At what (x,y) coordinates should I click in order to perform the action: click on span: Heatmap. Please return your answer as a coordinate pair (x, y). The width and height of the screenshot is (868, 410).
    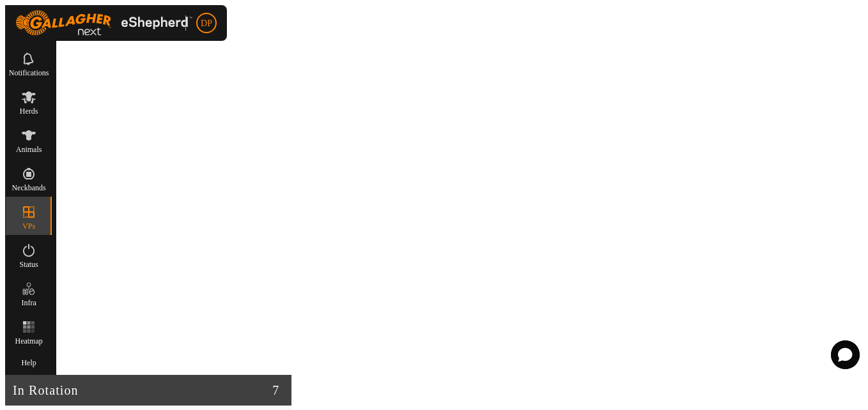
    Looking at the image, I should click on (28, 341).